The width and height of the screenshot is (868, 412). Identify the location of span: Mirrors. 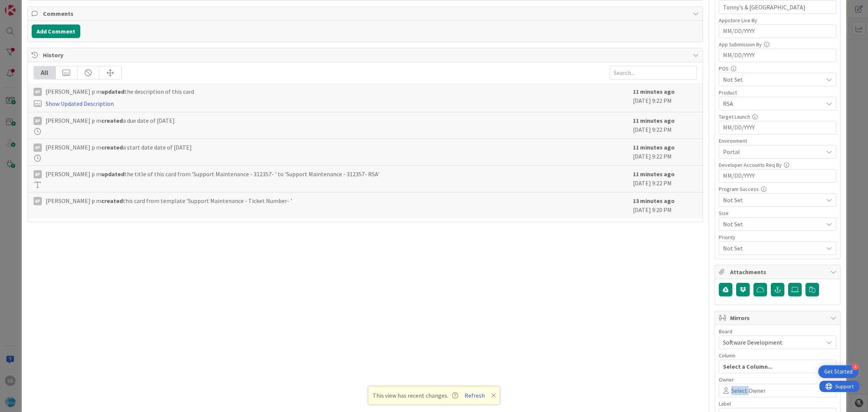
(779, 318).